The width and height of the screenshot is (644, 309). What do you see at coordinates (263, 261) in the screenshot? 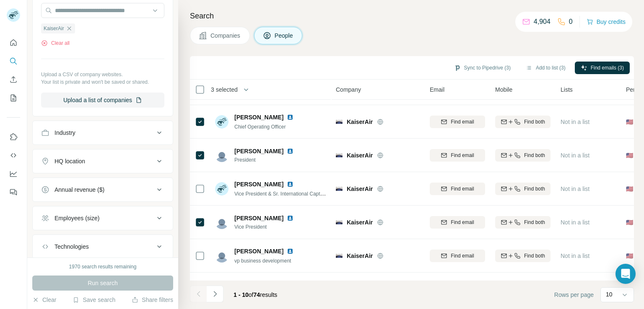
I see `span: vp business development` at bounding box center [263, 261].